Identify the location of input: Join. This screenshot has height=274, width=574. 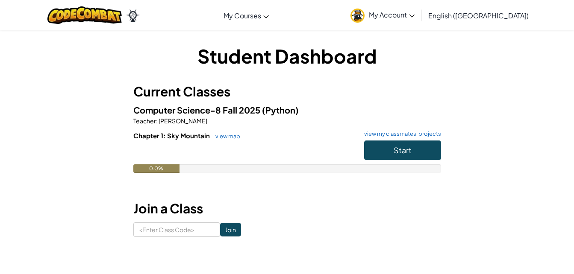
(230, 230).